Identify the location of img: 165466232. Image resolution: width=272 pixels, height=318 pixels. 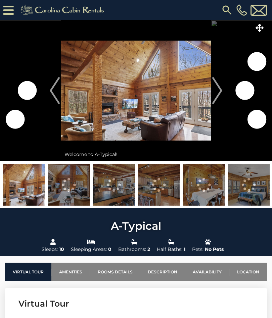
(114, 185).